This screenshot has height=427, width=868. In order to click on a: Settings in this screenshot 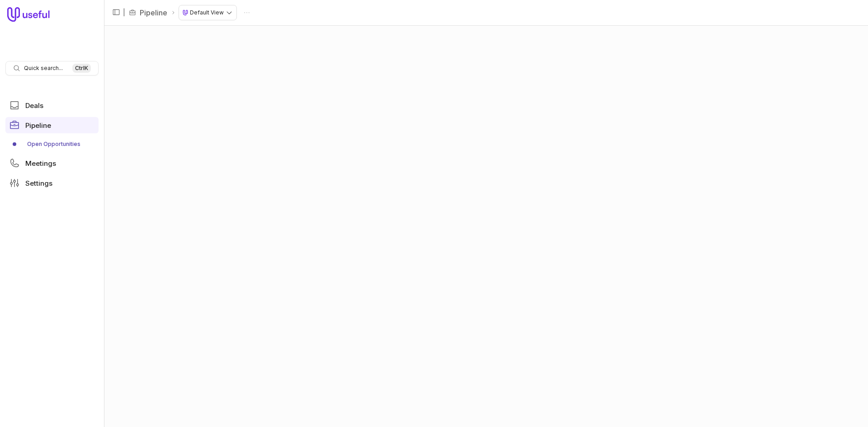, I will do `click(52, 183)`.